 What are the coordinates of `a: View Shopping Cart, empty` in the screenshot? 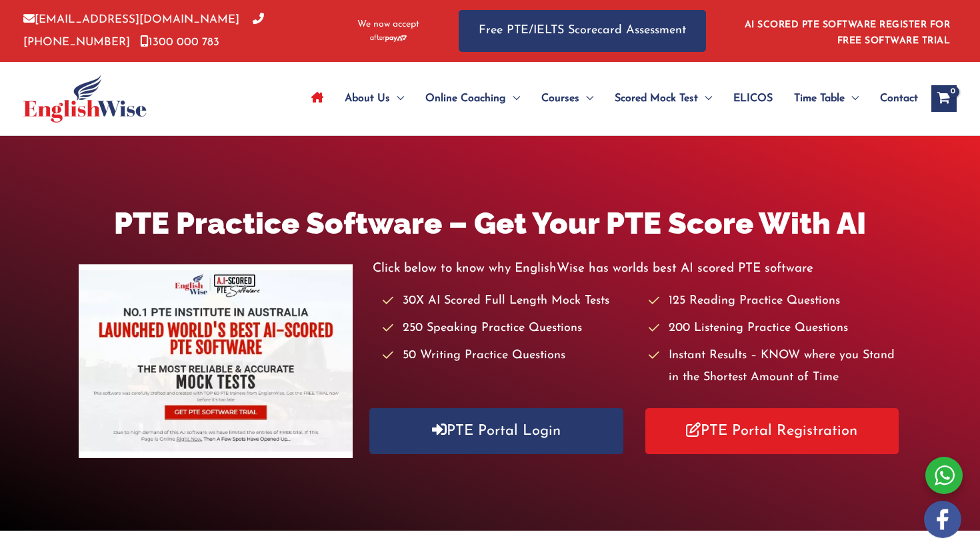 It's located at (944, 98).